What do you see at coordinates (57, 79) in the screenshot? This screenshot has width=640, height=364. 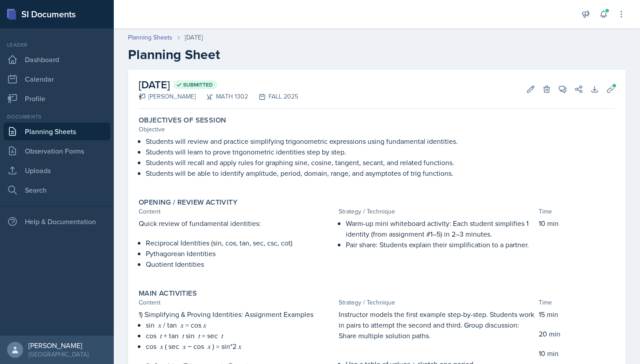 I see `a: Calendar` at bounding box center [57, 79].